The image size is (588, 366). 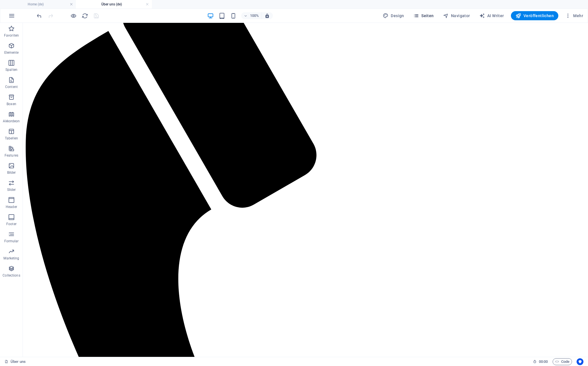 What do you see at coordinates (11, 207) in the screenshot?
I see `p: Header` at bounding box center [11, 207].